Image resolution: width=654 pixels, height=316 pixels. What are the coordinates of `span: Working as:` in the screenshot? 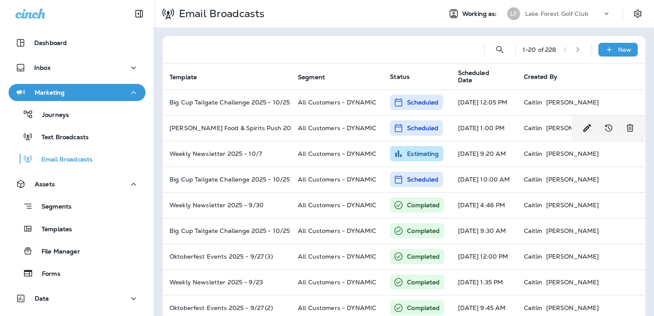 It's located at (480, 14).